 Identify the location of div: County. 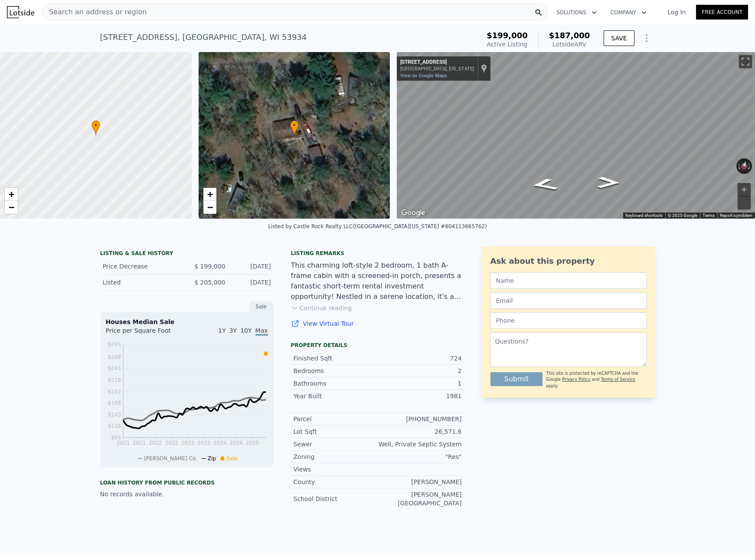
(336, 482).